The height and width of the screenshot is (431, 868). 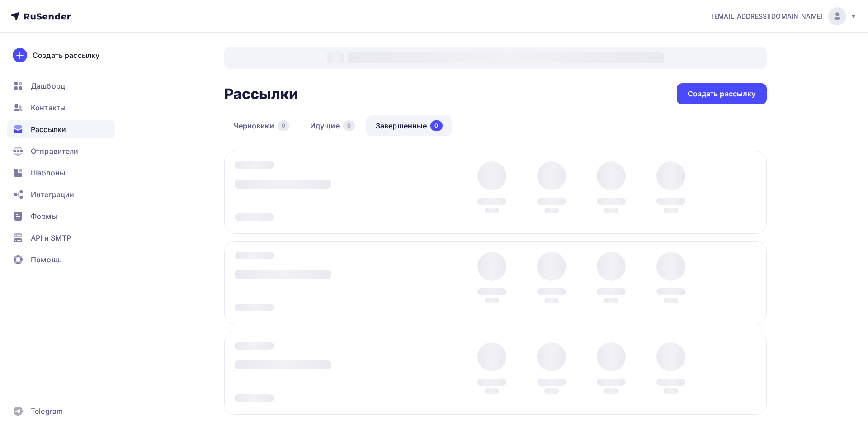 What do you see at coordinates (61, 129) in the screenshot?
I see `a: Рассылки` at bounding box center [61, 129].